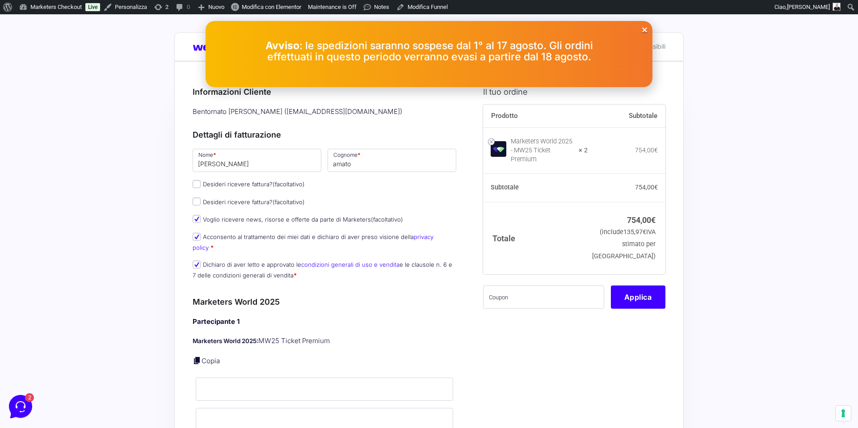 This screenshot has height=428, width=858. Describe the element at coordinates (544, 297) in the screenshot. I see `input: Coupon` at that location.